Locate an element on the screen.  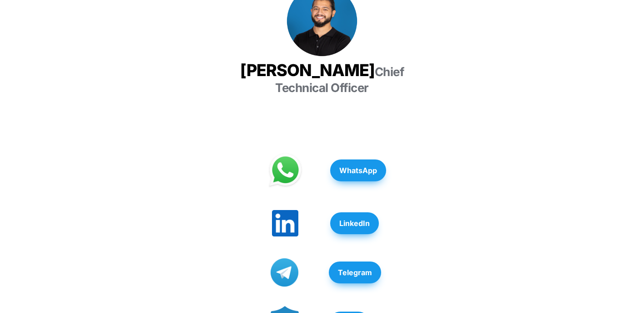
a: Telegram is located at coordinates (355, 272).